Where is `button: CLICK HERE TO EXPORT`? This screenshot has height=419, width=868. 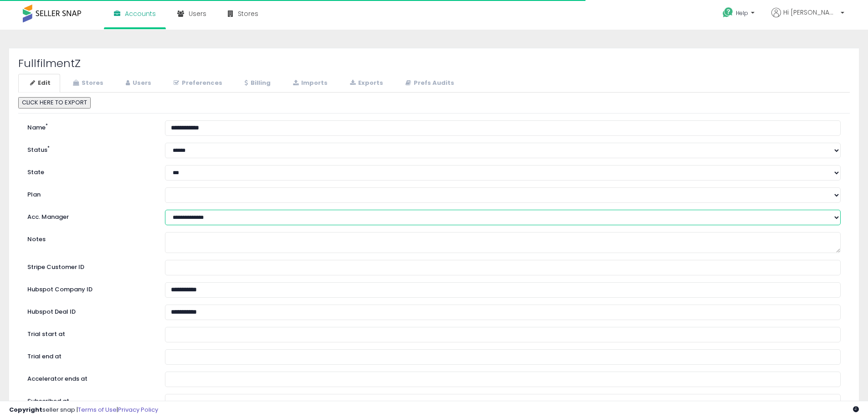 button: CLICK HERE TO EXPORT is located at coordinates (54, 103).